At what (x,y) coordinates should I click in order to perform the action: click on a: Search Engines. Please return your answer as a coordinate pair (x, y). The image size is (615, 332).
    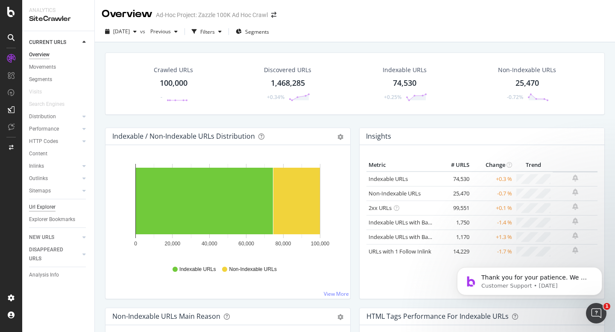
    Looking at the image, I should click on (51, 104).